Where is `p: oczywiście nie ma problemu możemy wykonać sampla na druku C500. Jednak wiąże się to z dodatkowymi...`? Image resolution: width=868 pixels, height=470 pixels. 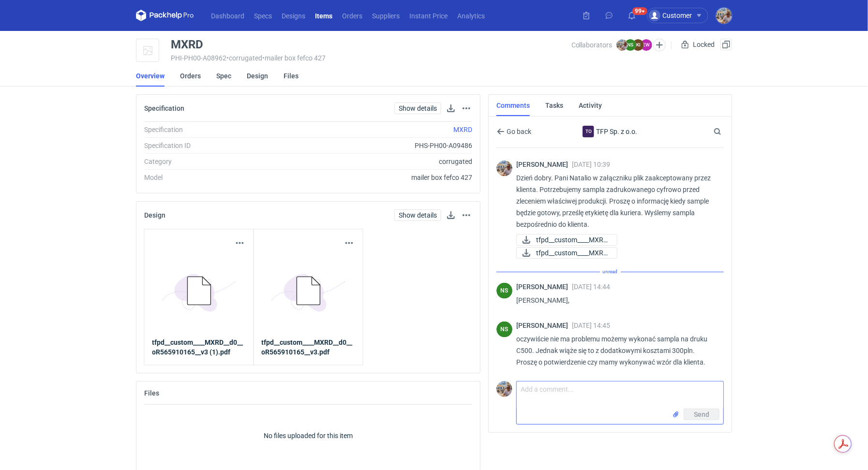 p: oczywiście nie ma problemu możemy wykonać sampla na druku C500. Jednak wiąże się to z dodatkowymi... is located at coordinates (616, 351).